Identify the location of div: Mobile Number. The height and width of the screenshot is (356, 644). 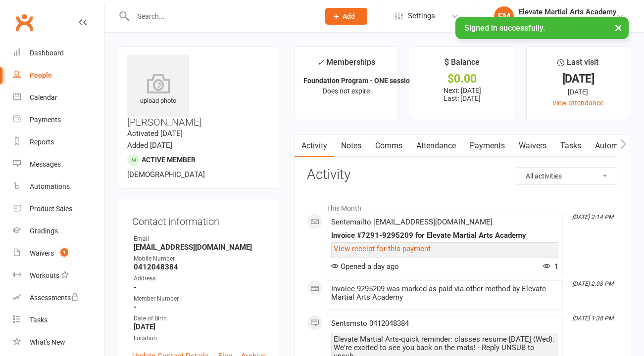
(199, 259).